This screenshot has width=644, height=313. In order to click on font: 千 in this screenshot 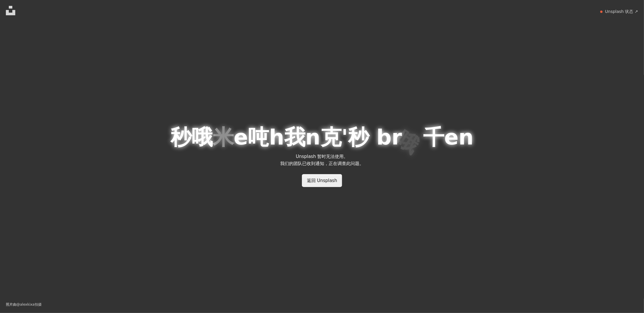, I will do `click(434, 137)`.